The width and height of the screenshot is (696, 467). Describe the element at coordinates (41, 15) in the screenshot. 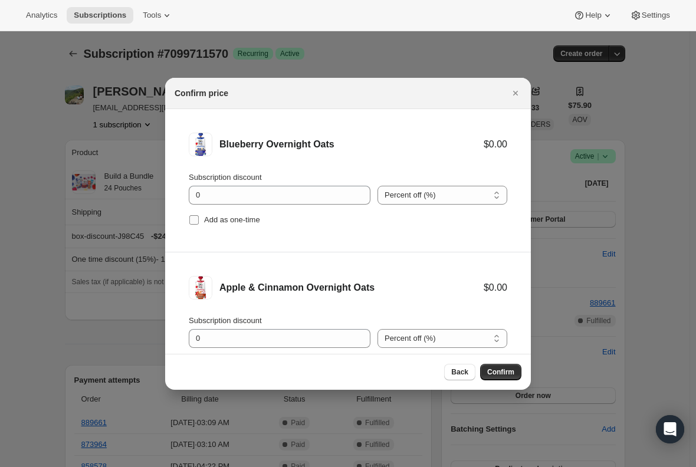

I see `button: Analytics` at that location.